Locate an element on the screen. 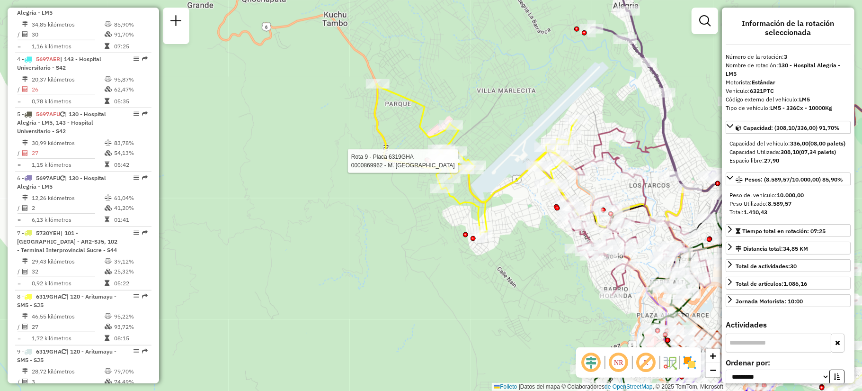 The image size is (862, 391). font: 85,90% is located at coordinates (124, 24).